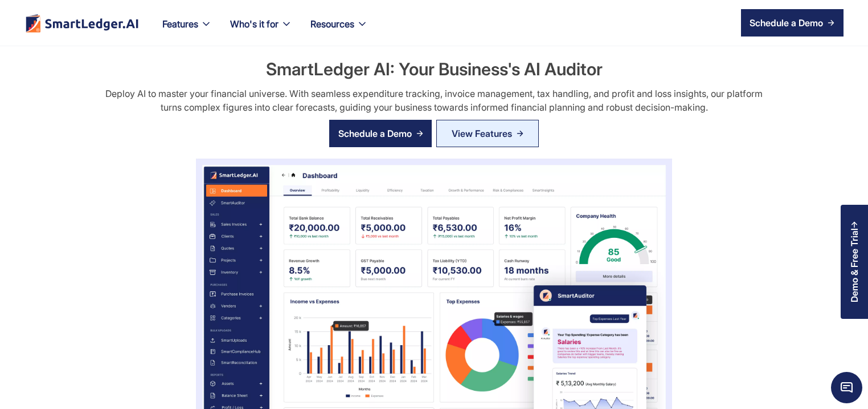  What do you see at coordinates (82, 23) in the screenshot?
I see `img: footer logo` at bounding box center [82, 23].